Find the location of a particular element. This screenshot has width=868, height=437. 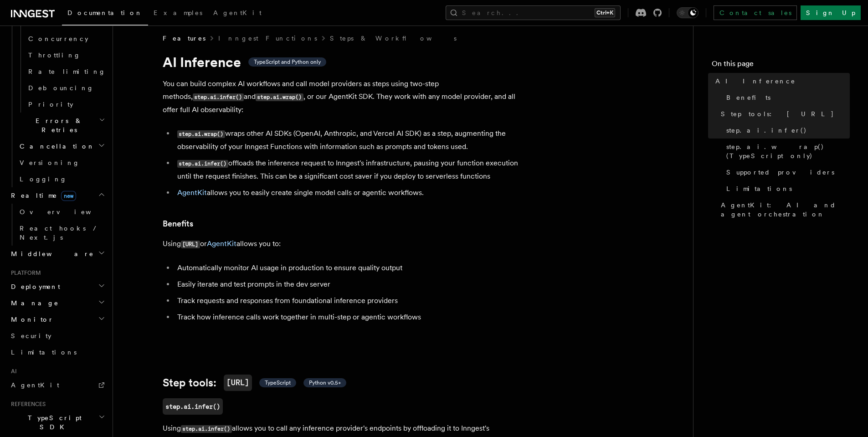

li: wraps other AI SDKs (OpenAI, Anthropic, and Vercel AI SDK) as a step, augmenting the observabilit... is located at coordinates (351, 140).